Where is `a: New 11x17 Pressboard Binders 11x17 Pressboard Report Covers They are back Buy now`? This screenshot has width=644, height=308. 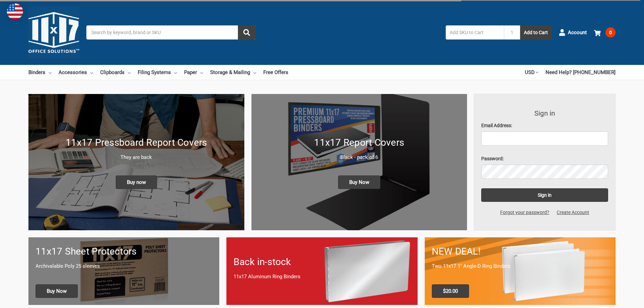
a: New 11x17 Pressboard Binders 11x17 Pressboard Report Covers They are back Buy now is located at coordinates (137, 162).